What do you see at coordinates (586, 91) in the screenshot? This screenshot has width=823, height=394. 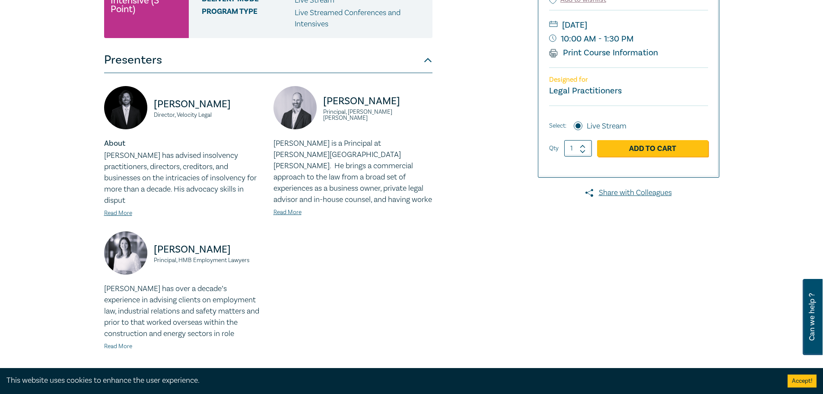 I see `small: Legal Practitioners` at bounding box center [586, 91].